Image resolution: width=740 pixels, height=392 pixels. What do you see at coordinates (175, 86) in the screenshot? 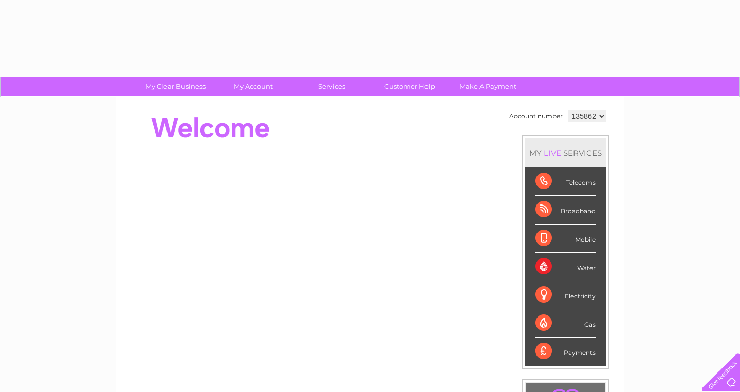
I see `a: My Clear Business` at bounding box center [175, 86].